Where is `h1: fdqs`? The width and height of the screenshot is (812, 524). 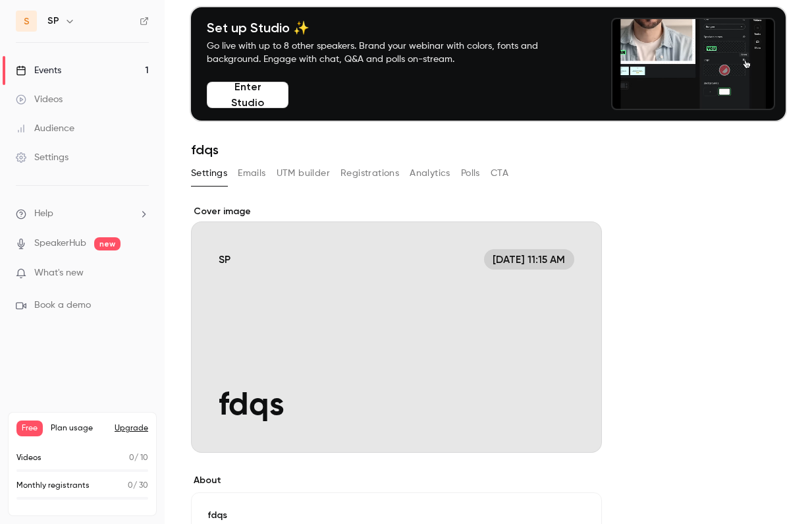
h1: fdqs is located at coordinates (488, 150).